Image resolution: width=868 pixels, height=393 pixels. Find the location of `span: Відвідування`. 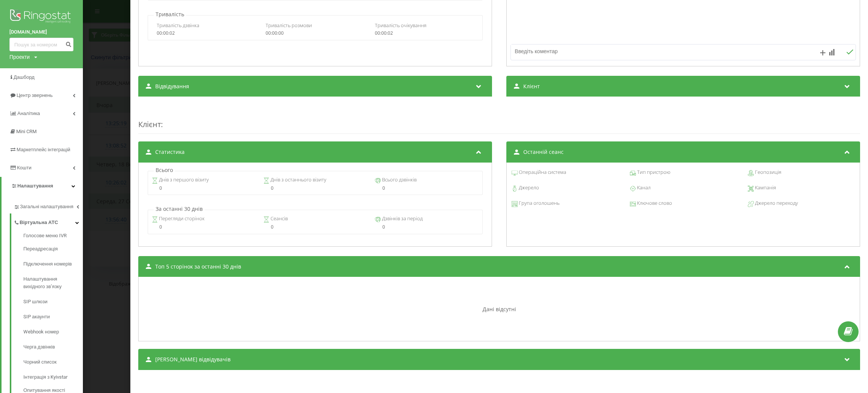

span: Відвідування is located at coordinates (172, 87).